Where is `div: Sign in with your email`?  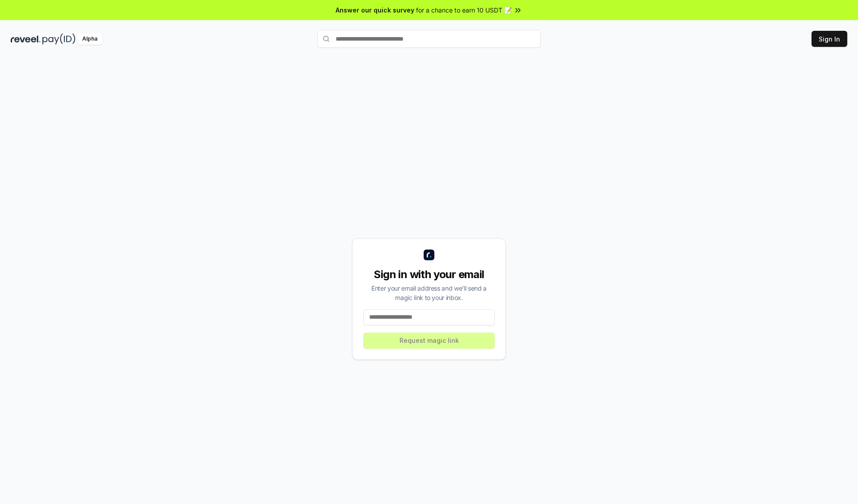 div: Sign in with your email is located at coordinates (429, 274).